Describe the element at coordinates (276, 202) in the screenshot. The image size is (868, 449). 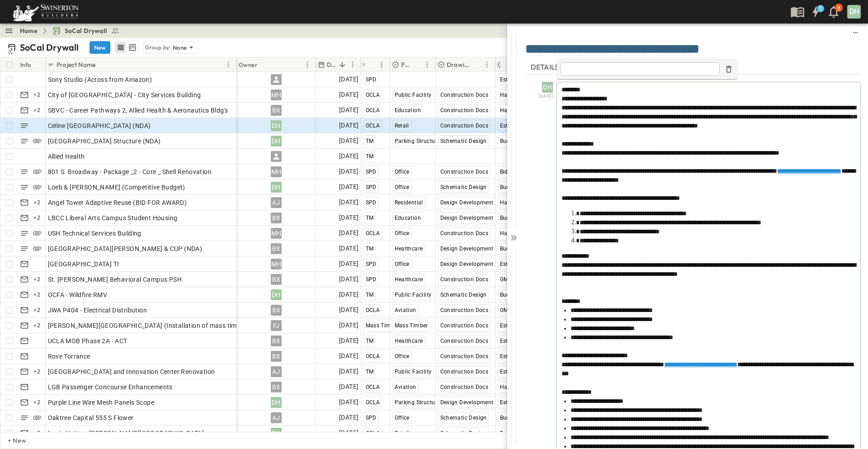
I see `div: AJ` at that location.